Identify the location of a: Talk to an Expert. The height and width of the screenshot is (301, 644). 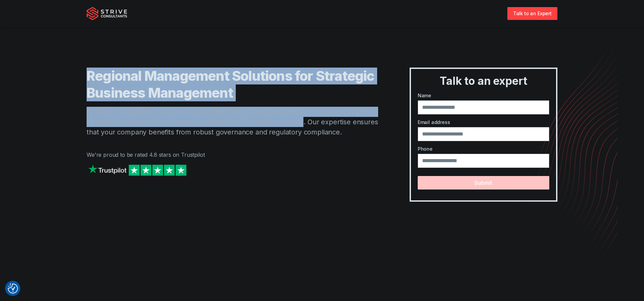
(532, 13).